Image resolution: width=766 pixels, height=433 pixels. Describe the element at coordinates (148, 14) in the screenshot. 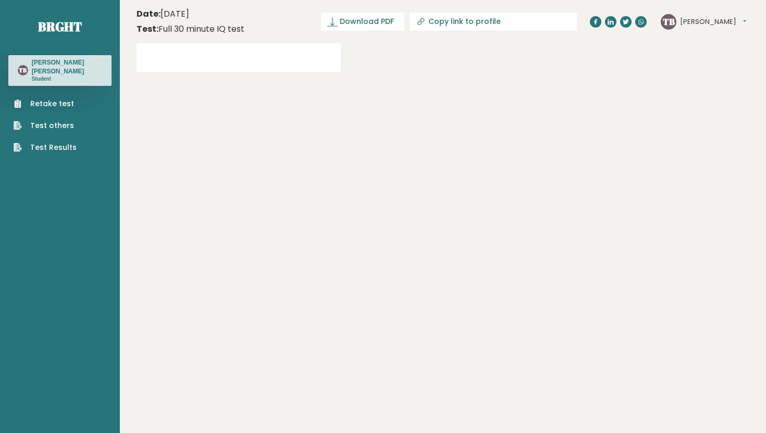

I see `b: Date:` at that location.